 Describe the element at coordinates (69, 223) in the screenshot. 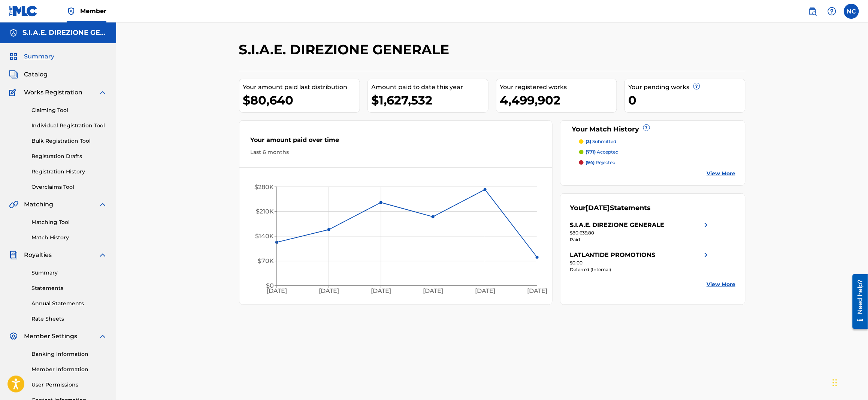

I see `a: Matching Tool` at that location.